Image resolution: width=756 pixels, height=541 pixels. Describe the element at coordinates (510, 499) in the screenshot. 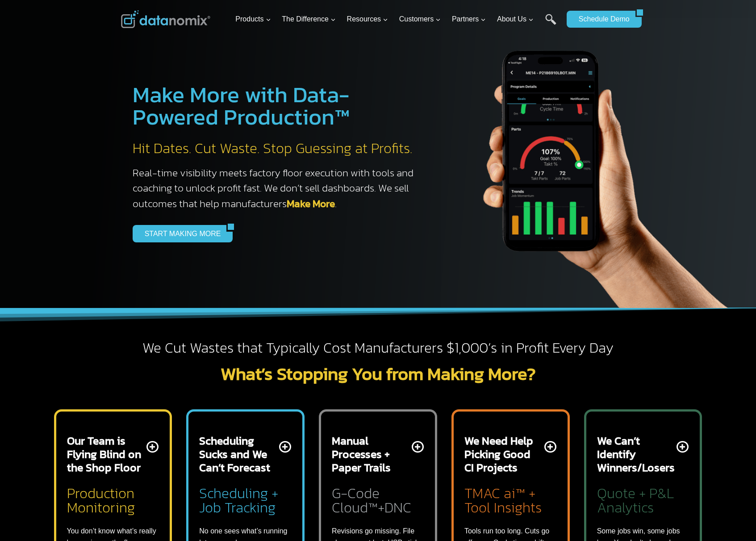

I see `h2: TMAC ai™ + Tool Insights` at that location.